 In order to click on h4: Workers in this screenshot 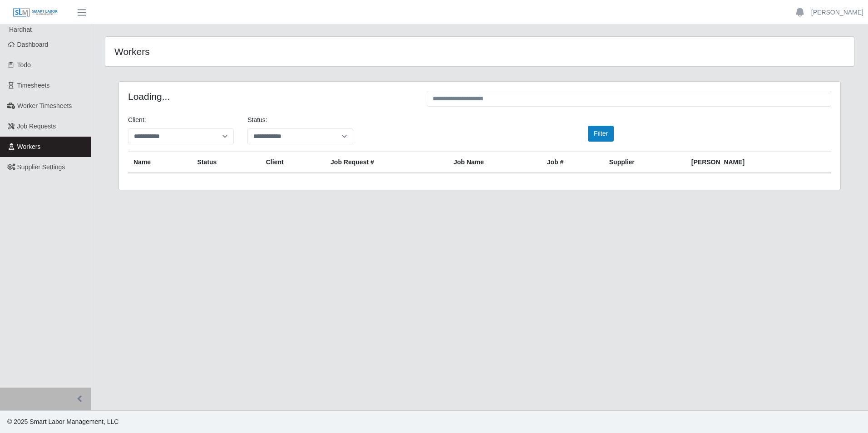, I will do `click(262, 51)`.